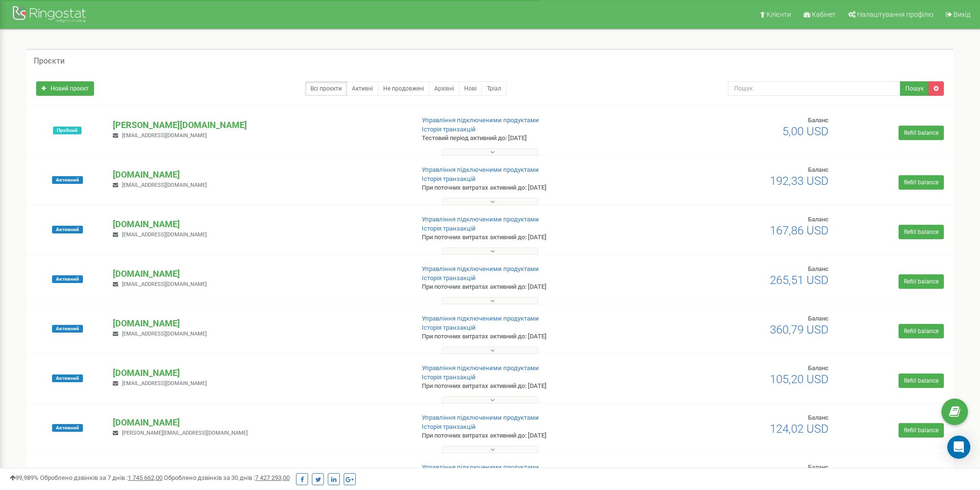 This screenshot has width=980, height=490. Describe the element at coordinates (444, 89) in the screenshot. I see `a: Архівні` at that location.